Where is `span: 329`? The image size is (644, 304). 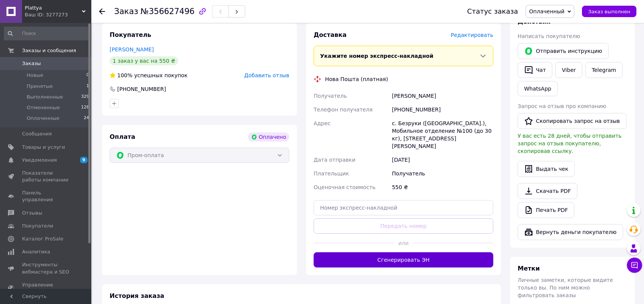
span: 329 is located at coordinates (85, 97).